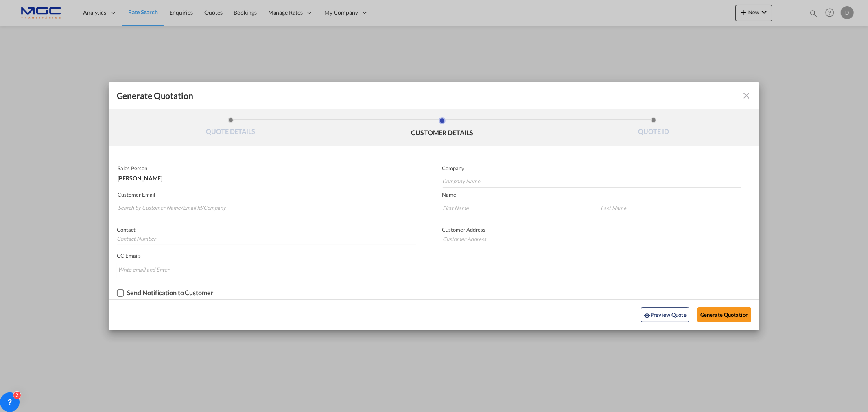 The height and width of the screenshot is (412, 868). What do you see at coordinates (155, 96) in the screenshot?
I see `span: Generate Quotation` at bounding box center [155, 96].